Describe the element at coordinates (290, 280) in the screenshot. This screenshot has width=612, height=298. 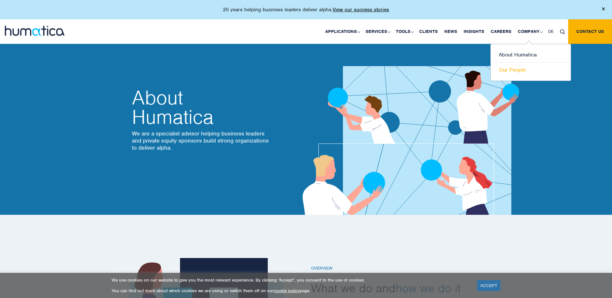
I see `p: We use cookies on our website to give you the most relevant experience. By clicking “Accept”, you...` at that location.